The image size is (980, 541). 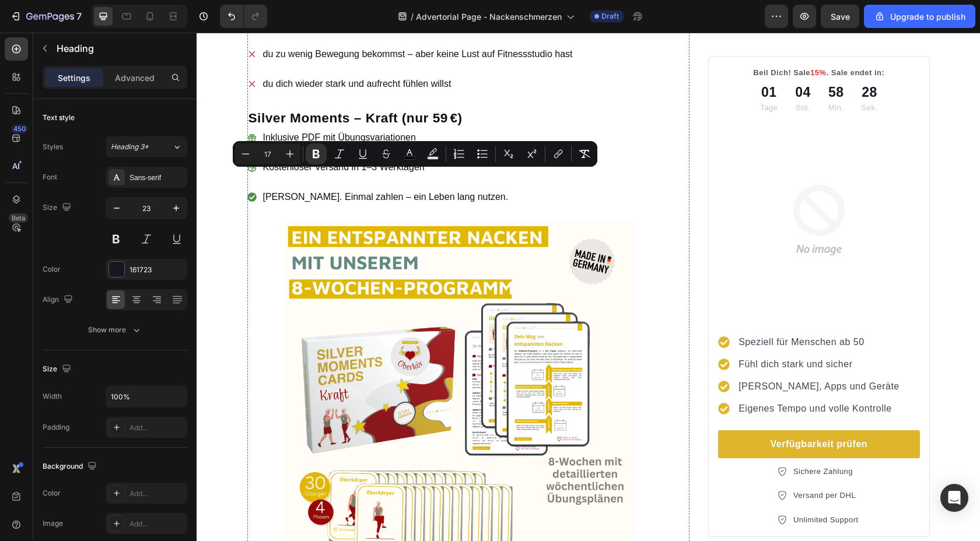 What do you see at coordinates (134, 78) in the screenshot?
I see `p: Advanced` at bounding box center [134, 78].